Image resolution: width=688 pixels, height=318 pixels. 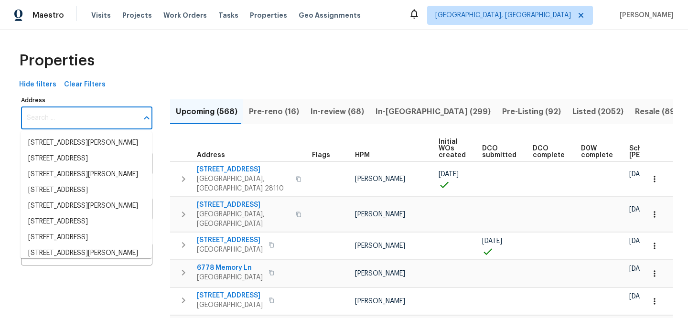 I want to click on span: Hide filters, so click(x=38, y=85).